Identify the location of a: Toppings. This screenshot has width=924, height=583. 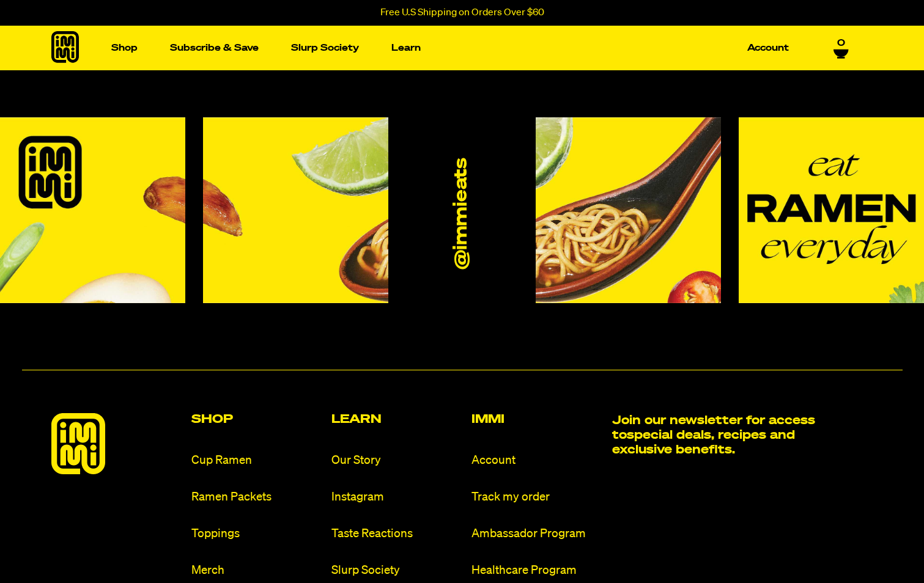
(256, 533).